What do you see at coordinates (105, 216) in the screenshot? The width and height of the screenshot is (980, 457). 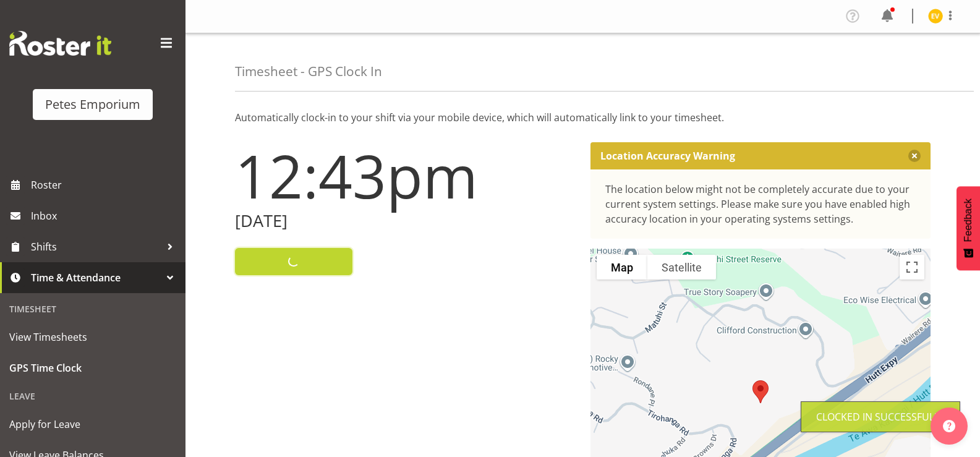 I see `span: Inbox` at bounding box center [105, 216].